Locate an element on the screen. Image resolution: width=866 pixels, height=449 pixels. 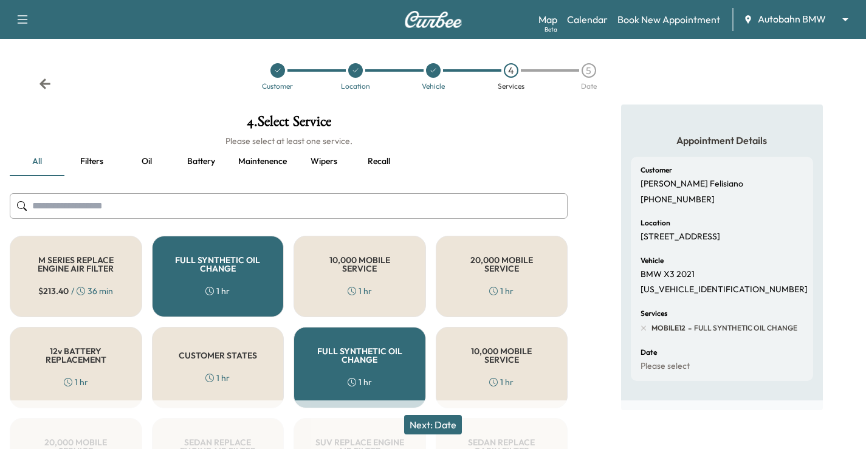
span: Autobahn BMW is located at coordinates (792, 19).